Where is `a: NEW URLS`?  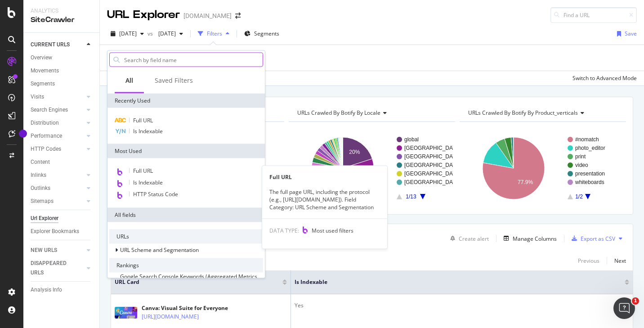
a: NEW URLS is located at coordinates (57, 250).